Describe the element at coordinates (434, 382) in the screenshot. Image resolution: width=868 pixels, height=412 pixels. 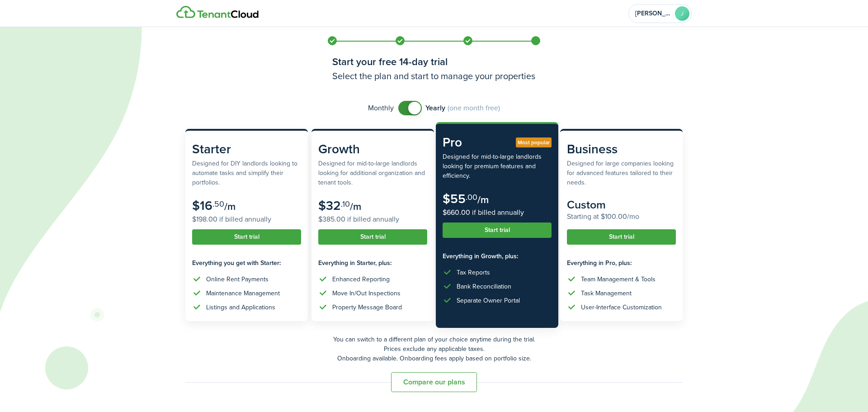
I see `button: Compare our plans` at that location.